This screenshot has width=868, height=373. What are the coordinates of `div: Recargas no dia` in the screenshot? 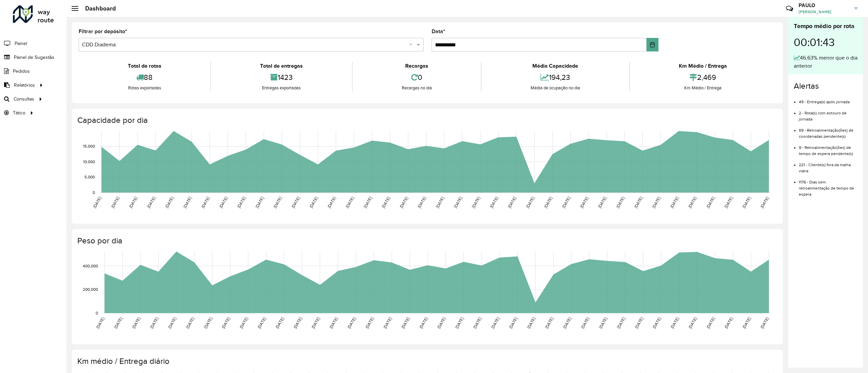 It's located at (417, 88).